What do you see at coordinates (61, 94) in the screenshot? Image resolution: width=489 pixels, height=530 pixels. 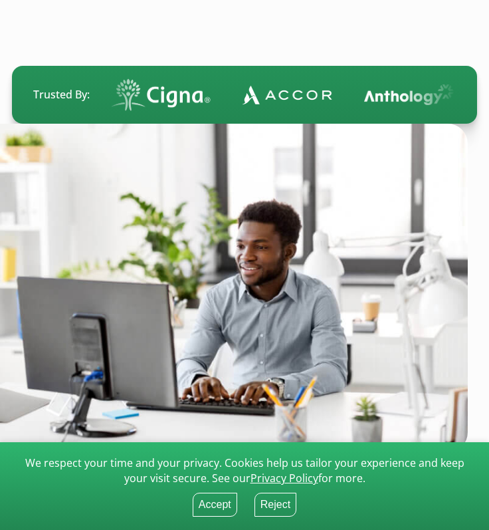 I see `span: Trusted By:` at bounding box center [61, 94].